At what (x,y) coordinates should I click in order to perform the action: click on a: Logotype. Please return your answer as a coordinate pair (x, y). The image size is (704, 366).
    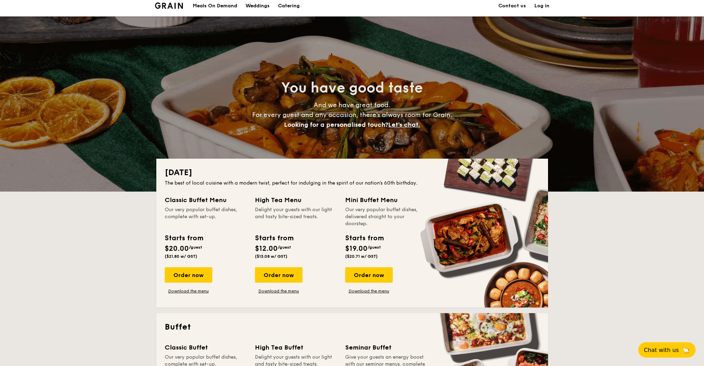
    Looking at the image, I should click on (169, 6).